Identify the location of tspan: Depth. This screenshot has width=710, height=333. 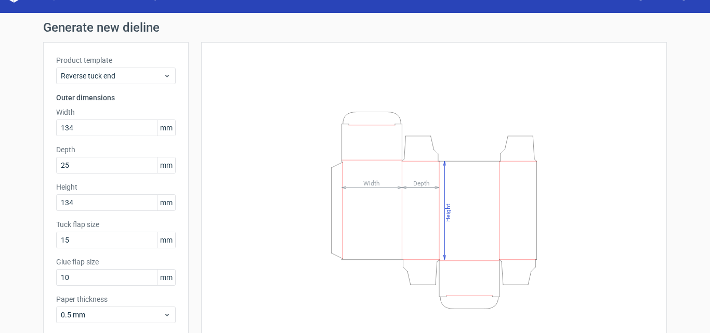
(421, 183).